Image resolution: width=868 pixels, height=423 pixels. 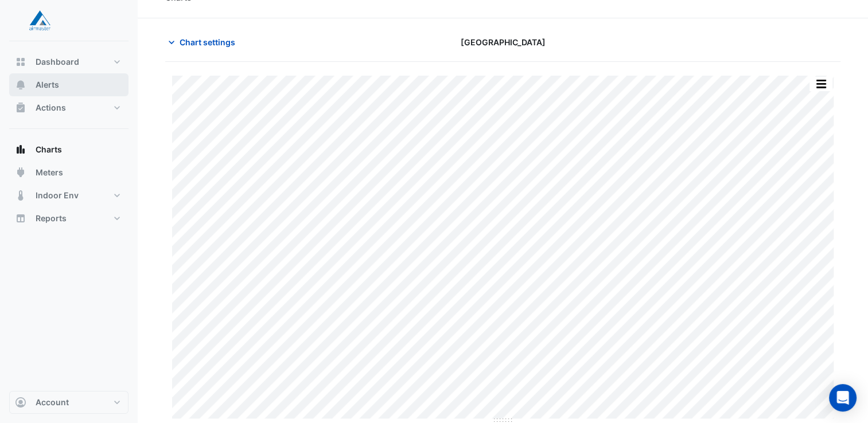 I want to click on app-icon: Dashboard, so click(x=21, y=62).